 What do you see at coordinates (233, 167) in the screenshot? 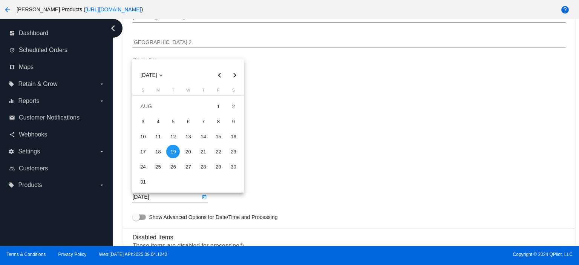
I see `div: 30` at bounding box center [233, 167].